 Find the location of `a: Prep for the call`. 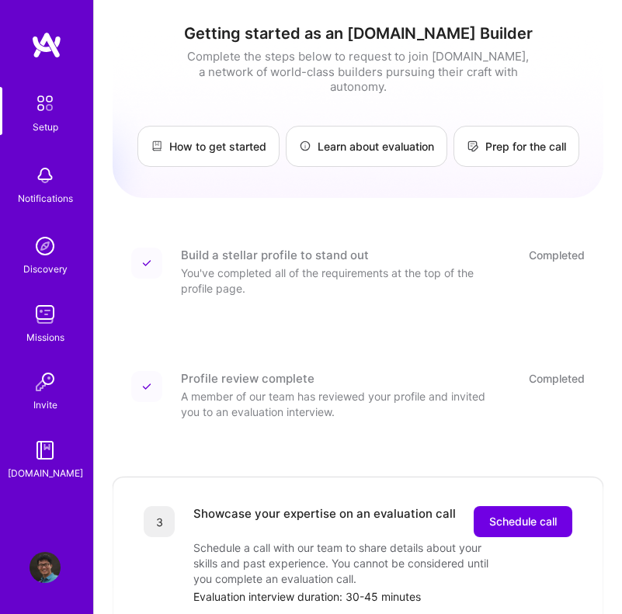

a: Prep for the call is located at coordinates (516, 146).